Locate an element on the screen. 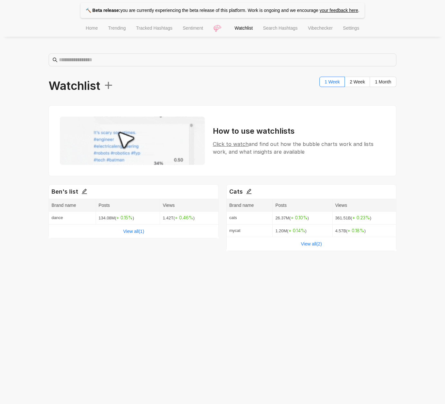  img: Watchlist preview showing how to use watchlist is located at coordinates (132, 141).